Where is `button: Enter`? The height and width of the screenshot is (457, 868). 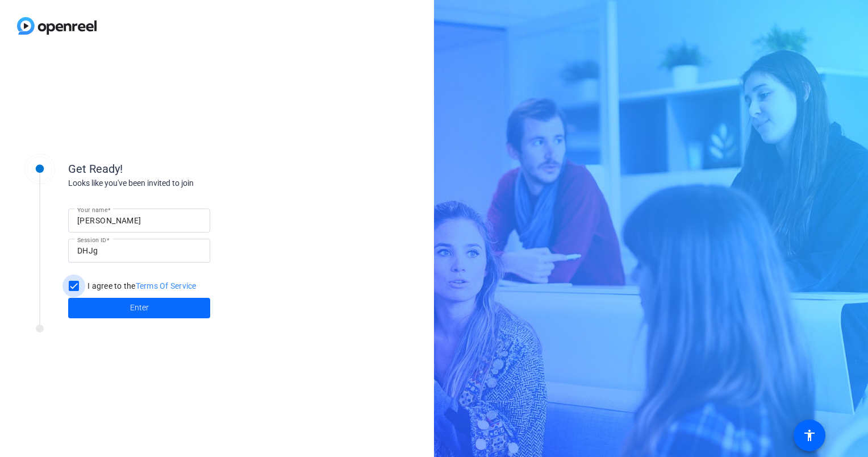 button: Enter is located at coordinates (139, 308).